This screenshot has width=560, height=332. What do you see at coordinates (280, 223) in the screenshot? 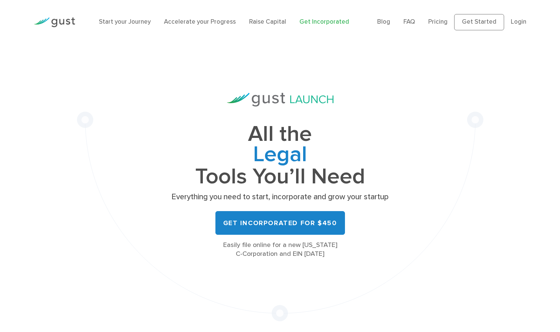
I see `a: Get Incorporated for $450` at bounding box center [280, 223].